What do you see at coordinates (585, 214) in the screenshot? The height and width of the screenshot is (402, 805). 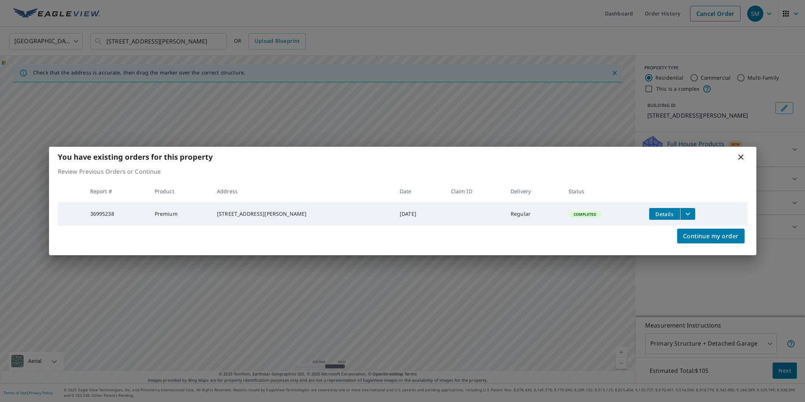 I see `span: Completed` at bounding box center [585, 214].